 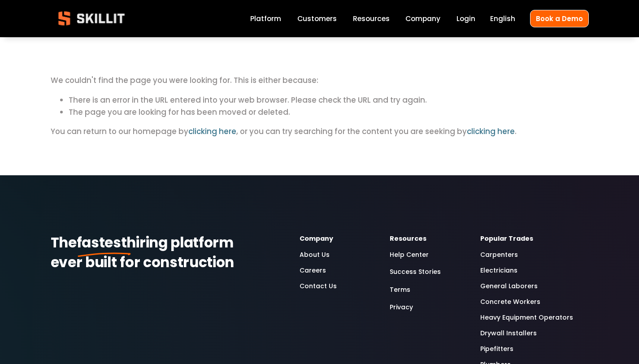 I want to click on a: Heavy Equipment Operators, so click(x=526, y=317).